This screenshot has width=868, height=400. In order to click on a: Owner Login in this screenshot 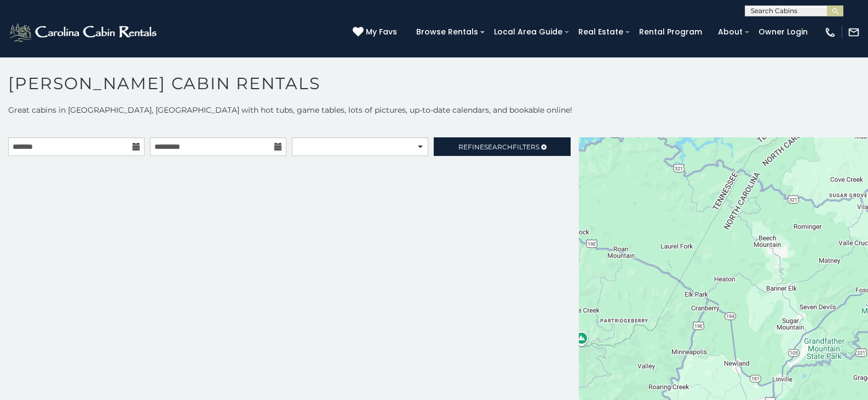, I will do `click(783, 31)`.